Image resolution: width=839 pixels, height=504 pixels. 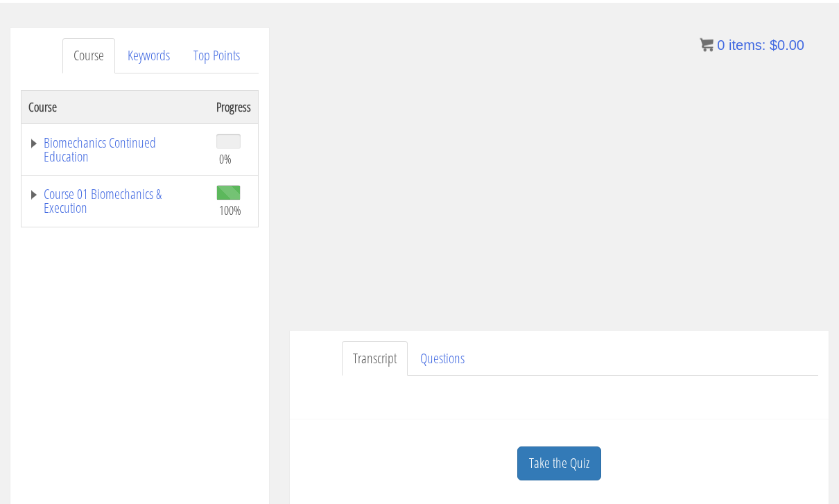 What do you see at coordinates (559, 464) in the screenshot?
I see `a: Take the Quiz` at bounding box center [559, 464].